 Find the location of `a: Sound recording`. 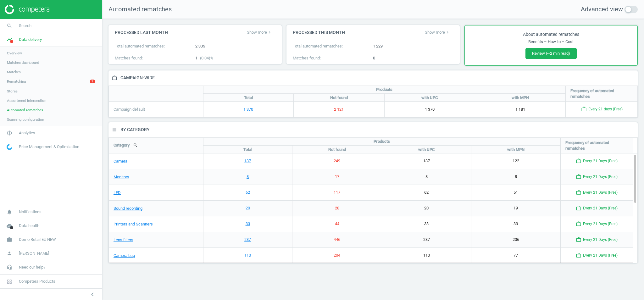

a: Sound recording is located at coordinates (156, 208).